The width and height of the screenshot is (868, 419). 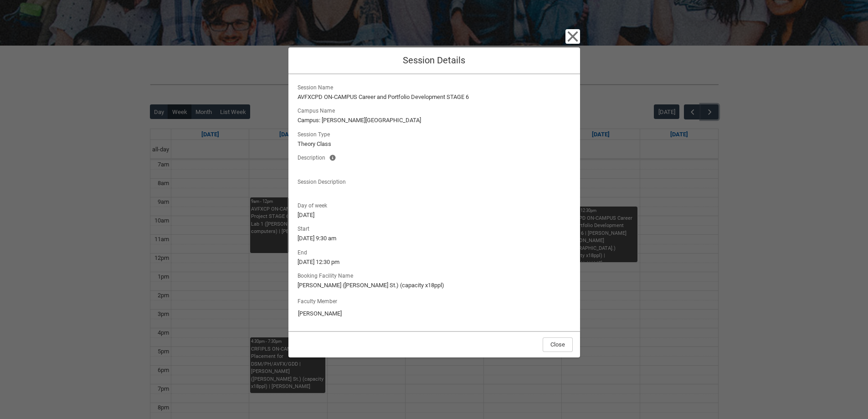 I want to click on span: Start, so click(x=305, y=228).